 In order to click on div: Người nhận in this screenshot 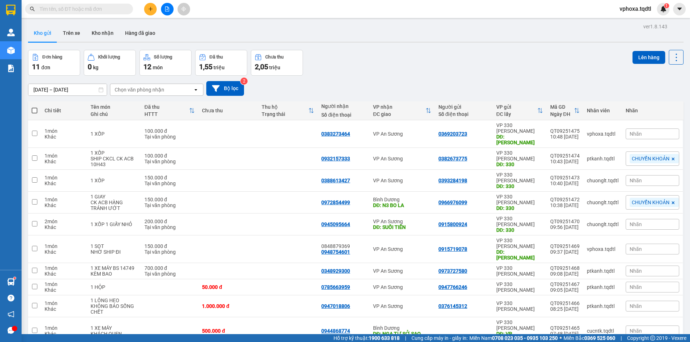, I will do `click(343, 106)`.